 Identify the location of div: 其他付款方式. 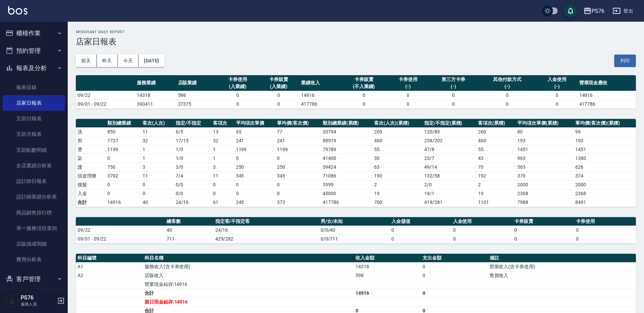
(507, 79).